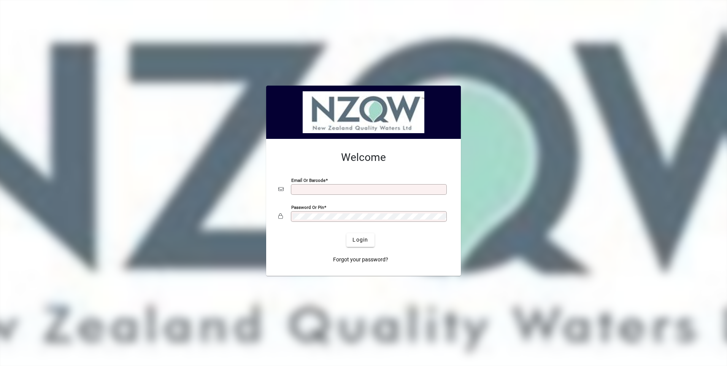  I want to click on span: Login, so click(360, 239).